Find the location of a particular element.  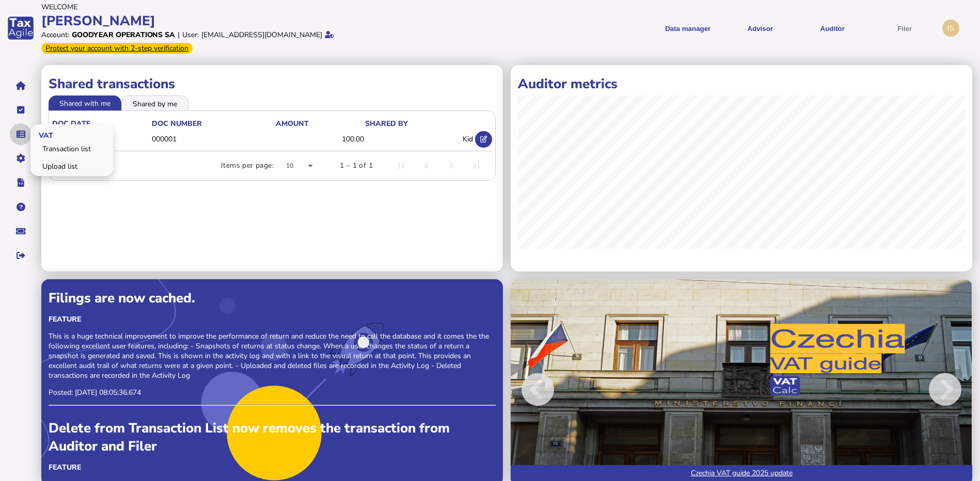

div: Profile settings is located at coordinates (950, 28).